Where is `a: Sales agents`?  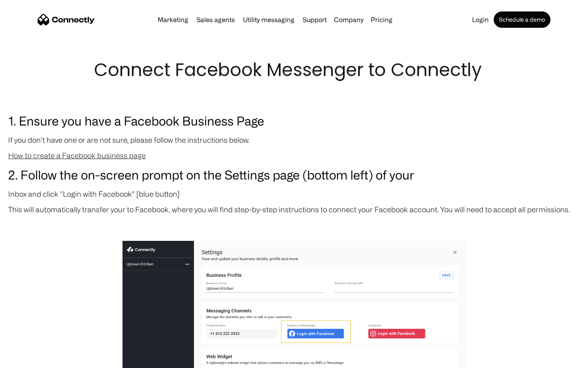 a: Sales agents is located at coordinates (216, 20).